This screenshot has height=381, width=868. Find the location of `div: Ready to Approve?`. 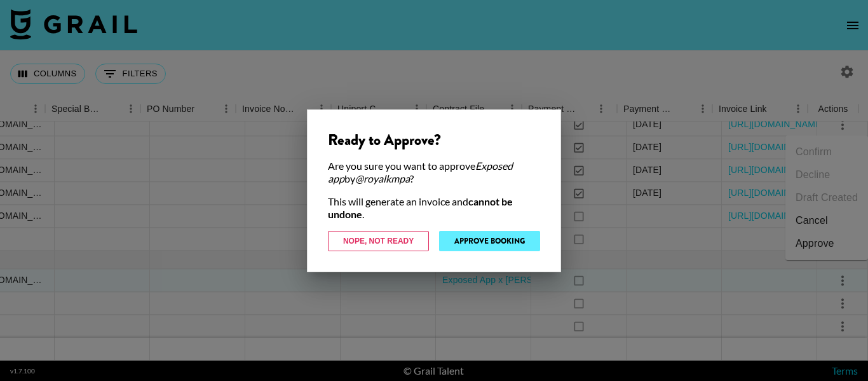

div: Ready to Approve? is located at coordinates (434, 140).